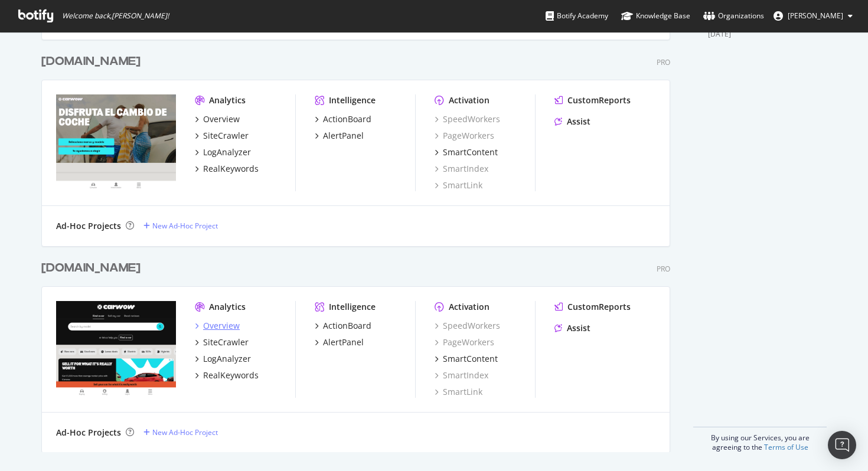  I want to click on div: Open Intercom Messenger, so click(842, 445).